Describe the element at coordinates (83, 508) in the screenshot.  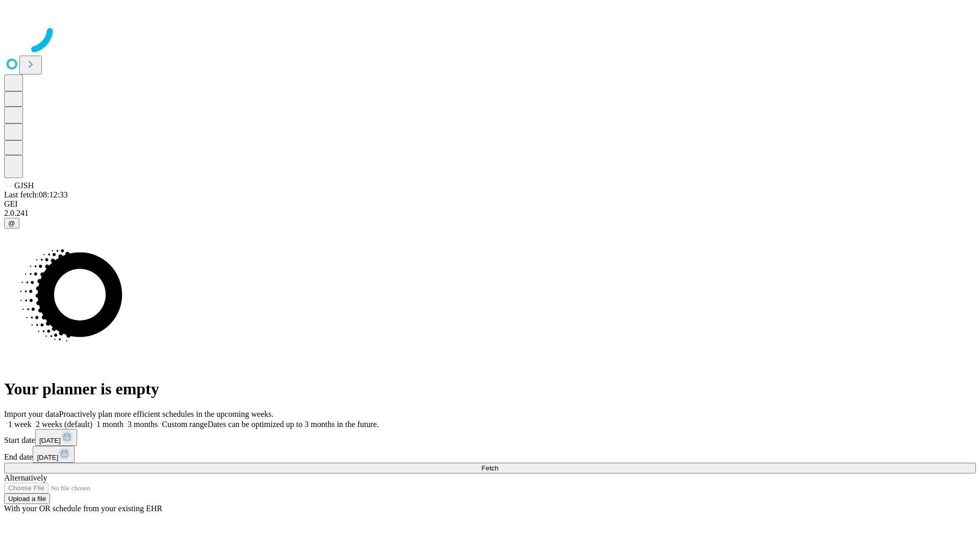
I see `span: With your OR schedule from your existing EHR` at that location.